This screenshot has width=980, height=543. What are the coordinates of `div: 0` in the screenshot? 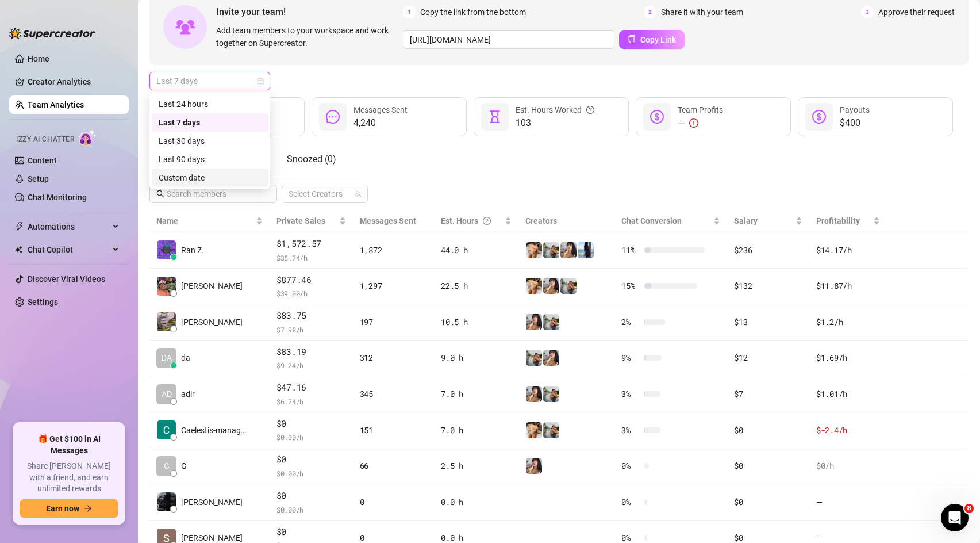 It's located at (393, 502).